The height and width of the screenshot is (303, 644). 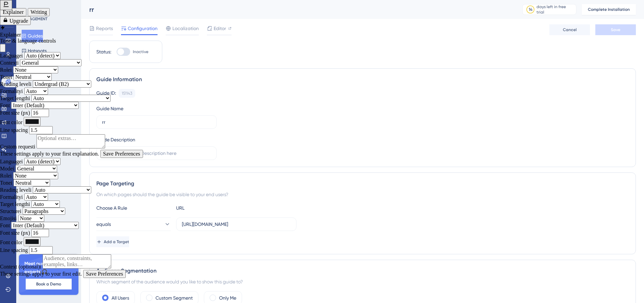 What do you see at coordinates (362, 79) in the screenshot?
I see `div: Guide Information` at bounding box center [362, 79].